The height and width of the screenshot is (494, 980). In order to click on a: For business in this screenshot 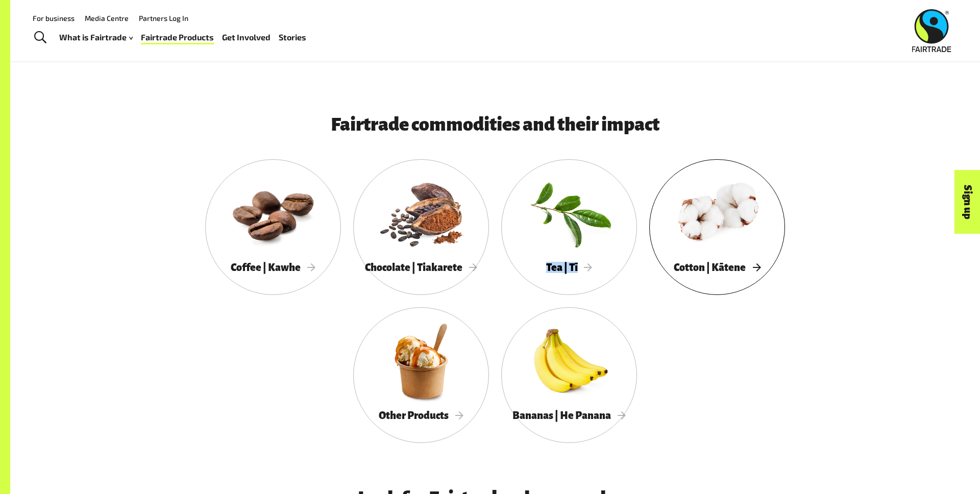, I will do `click(53, 18)`.